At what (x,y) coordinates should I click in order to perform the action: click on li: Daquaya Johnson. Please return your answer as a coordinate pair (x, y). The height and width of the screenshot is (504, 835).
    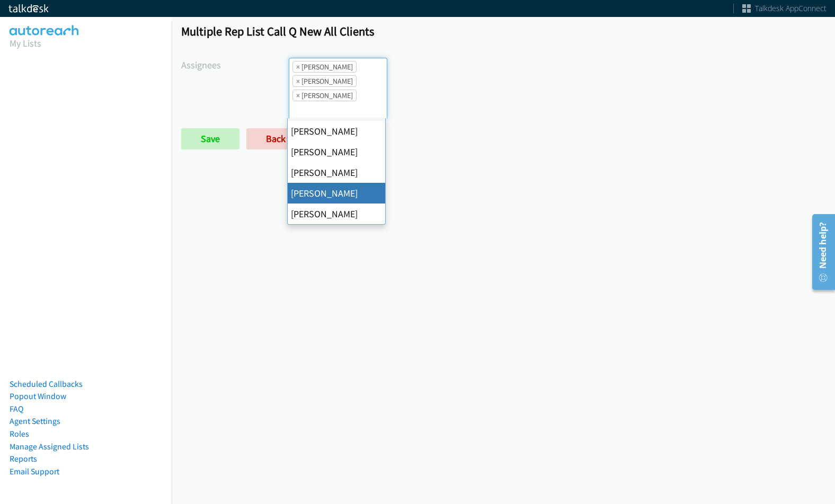
    Looking at the image, I should click on (324, 81).